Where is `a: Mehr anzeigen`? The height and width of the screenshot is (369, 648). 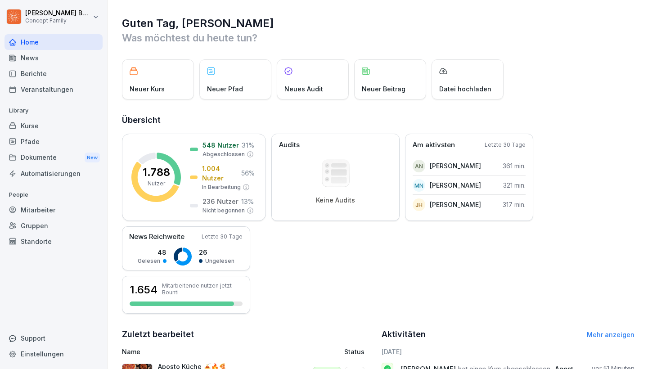 a: Mehr anzeigen is located at coordinates (610, 334).